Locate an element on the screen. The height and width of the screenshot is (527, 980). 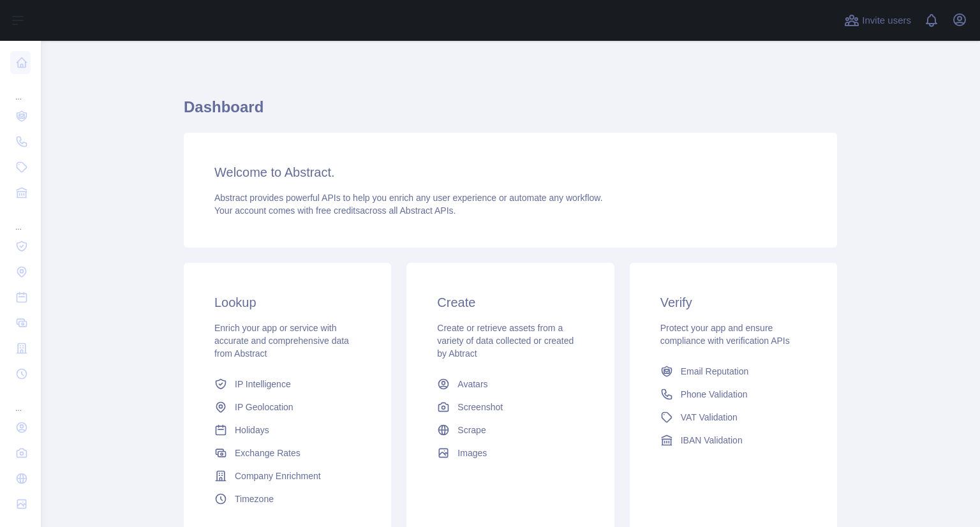
span: Screenshot is located at coordinates (480, 407).